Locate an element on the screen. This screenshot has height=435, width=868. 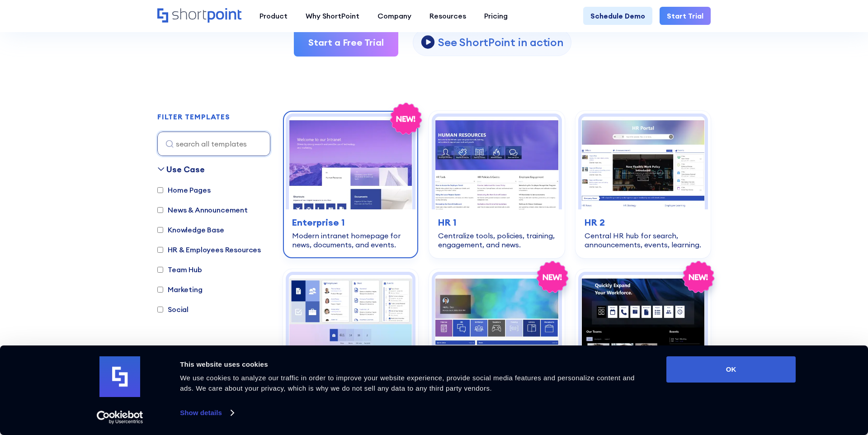
a: Pricing is located at coordinates (496, 16).